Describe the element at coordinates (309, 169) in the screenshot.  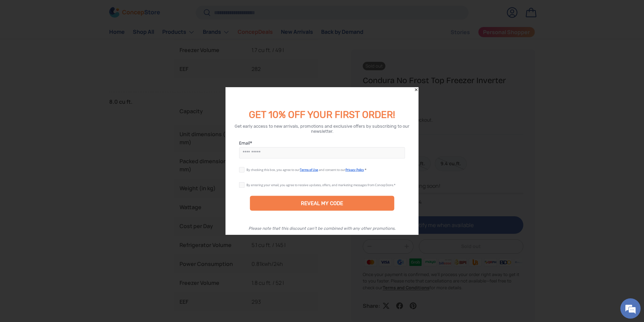
I see `a: Terms of Use` at that location.